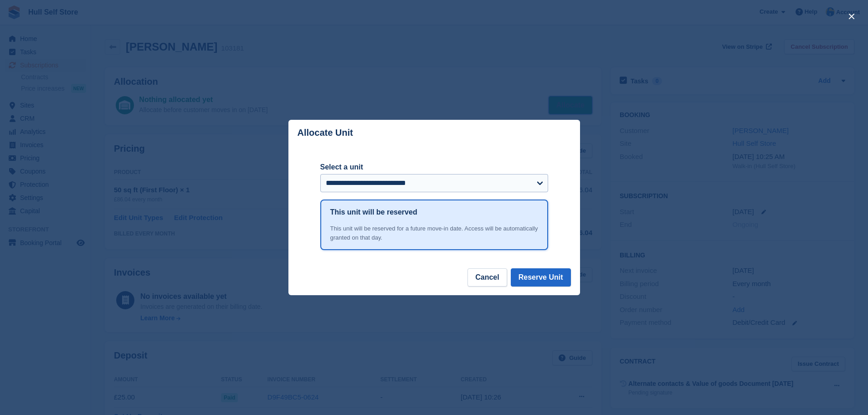  I want to click on p: Allocate Unit, so click(326, 133).